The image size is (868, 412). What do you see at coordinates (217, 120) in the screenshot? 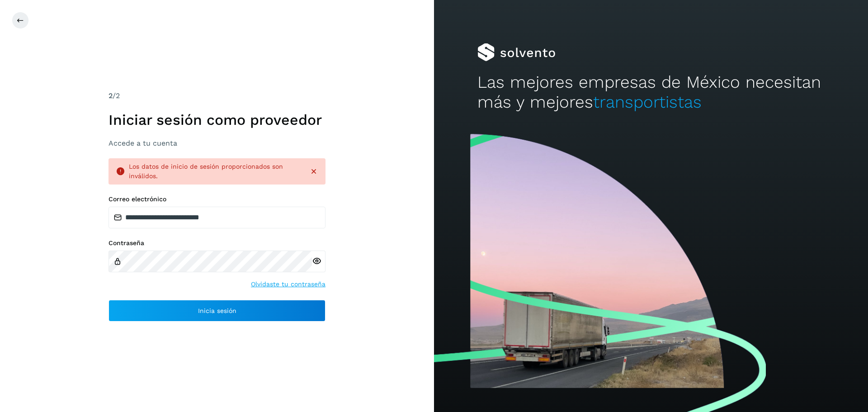
I see `h1: Iniciar sesión como proveedor` at bounding box center [217, 120].